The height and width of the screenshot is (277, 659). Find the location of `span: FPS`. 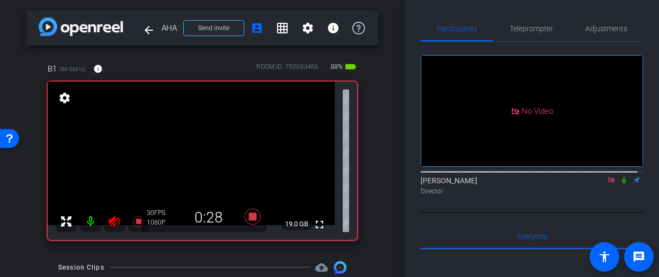

span: FPS is located at coordinates (159, 213).